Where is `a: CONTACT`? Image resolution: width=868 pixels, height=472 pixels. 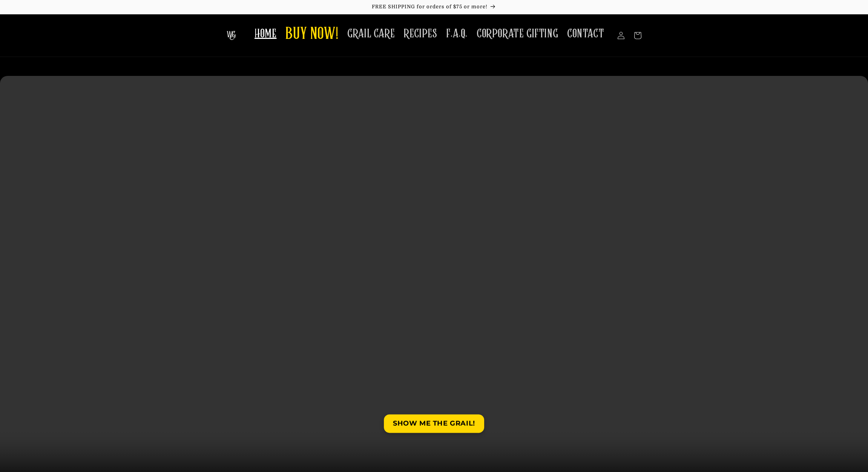
a: CONTACT is located at coordinates (585, 33).